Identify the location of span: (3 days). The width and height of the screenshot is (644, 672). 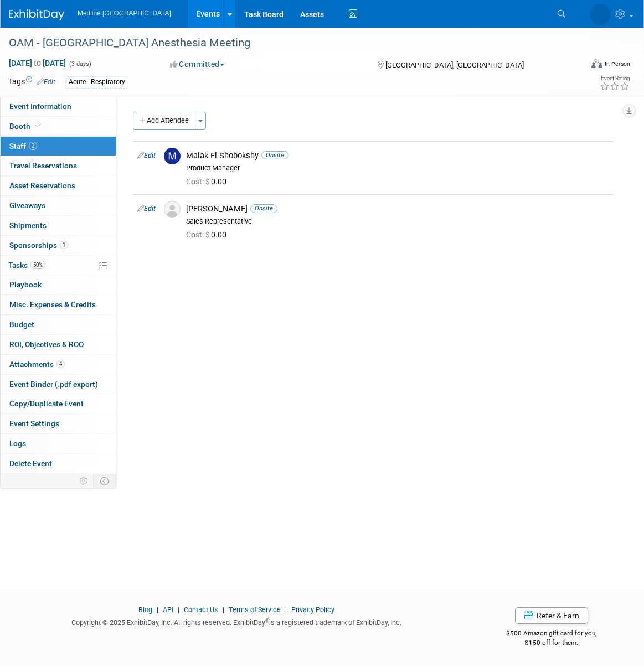
(80, 64).